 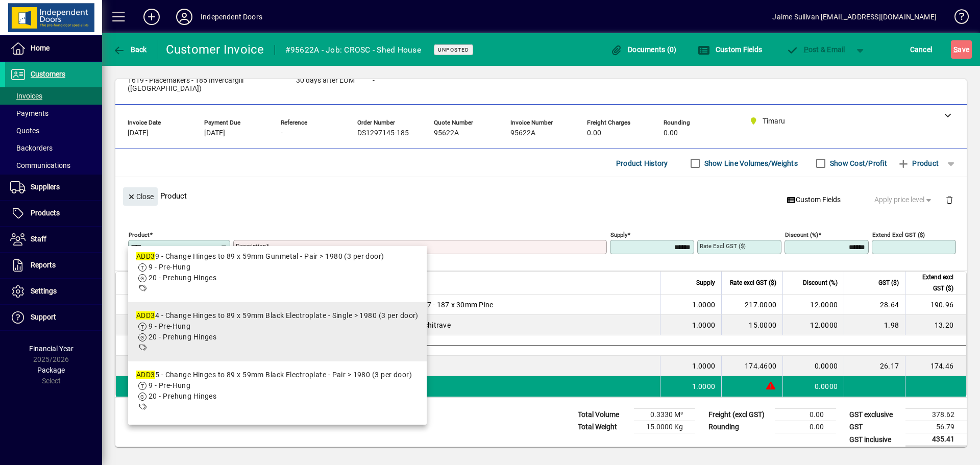 I want to click on div: 174.4600, so click(x=752, y=366).